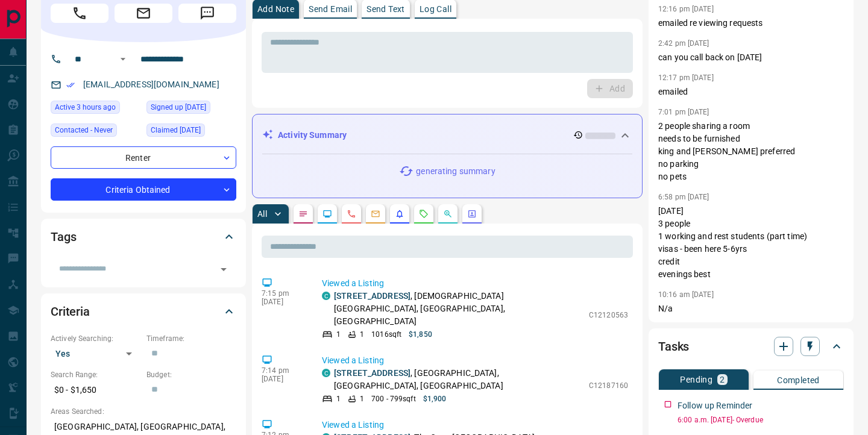 The height and width of the screenshot is (435, 868). I want to click on span: Email, so click(143, 13).